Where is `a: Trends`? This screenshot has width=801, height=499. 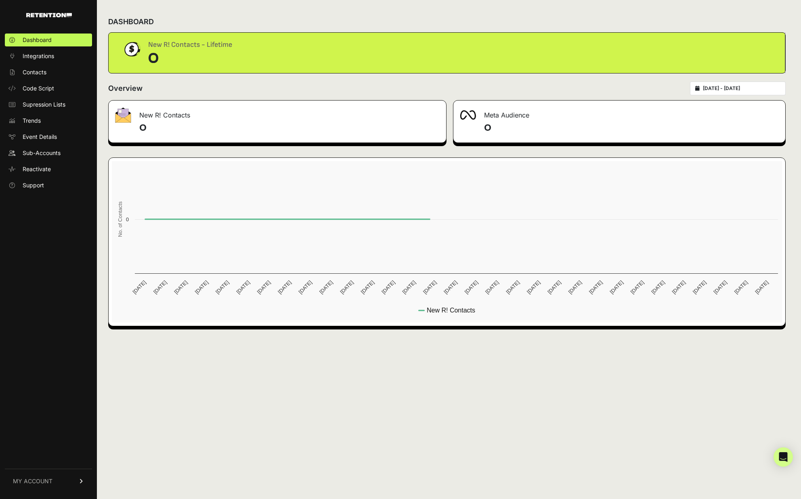
a: Trends is located at coordinates (48, 121).